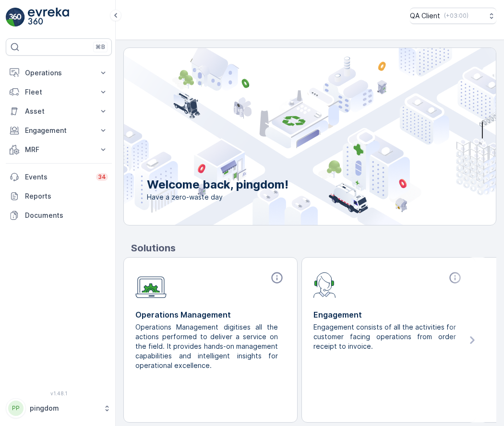  I want to click on a: Events34, so click(59, 177).